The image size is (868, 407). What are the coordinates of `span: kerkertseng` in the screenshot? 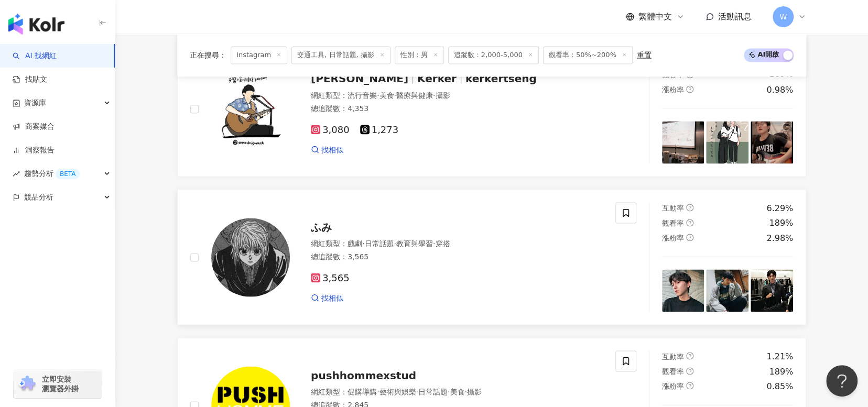 It's located at (501, 79).